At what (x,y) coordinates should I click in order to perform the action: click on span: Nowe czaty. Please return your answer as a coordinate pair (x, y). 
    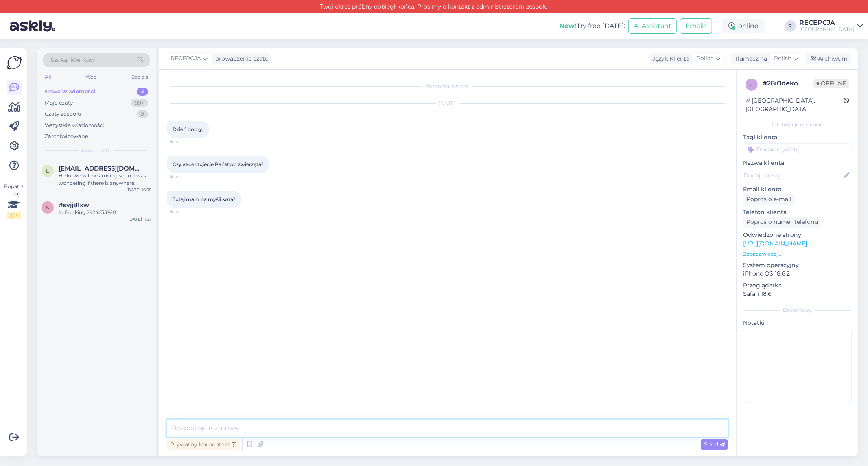
    Looking at the image, I should click on (96, 151).